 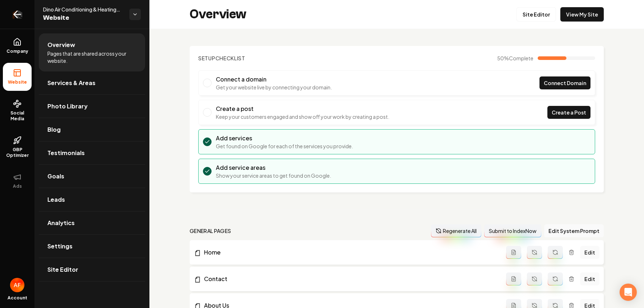 I want to click on a: GBP Optimizer, so click(x=17, y=147).